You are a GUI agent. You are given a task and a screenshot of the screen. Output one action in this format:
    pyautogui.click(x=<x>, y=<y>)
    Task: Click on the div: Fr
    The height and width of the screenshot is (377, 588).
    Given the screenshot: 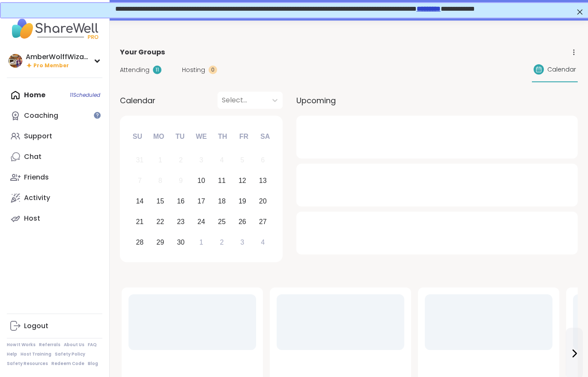 What is the action you would take?
    pyautogui.click(x=244, y=136)
    